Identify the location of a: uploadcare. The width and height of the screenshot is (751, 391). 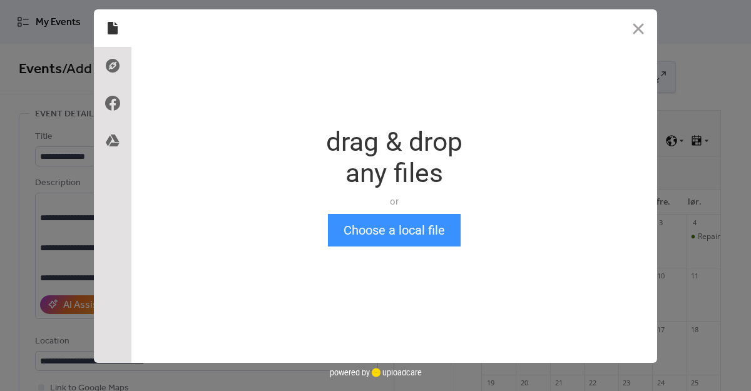
(395, 372).